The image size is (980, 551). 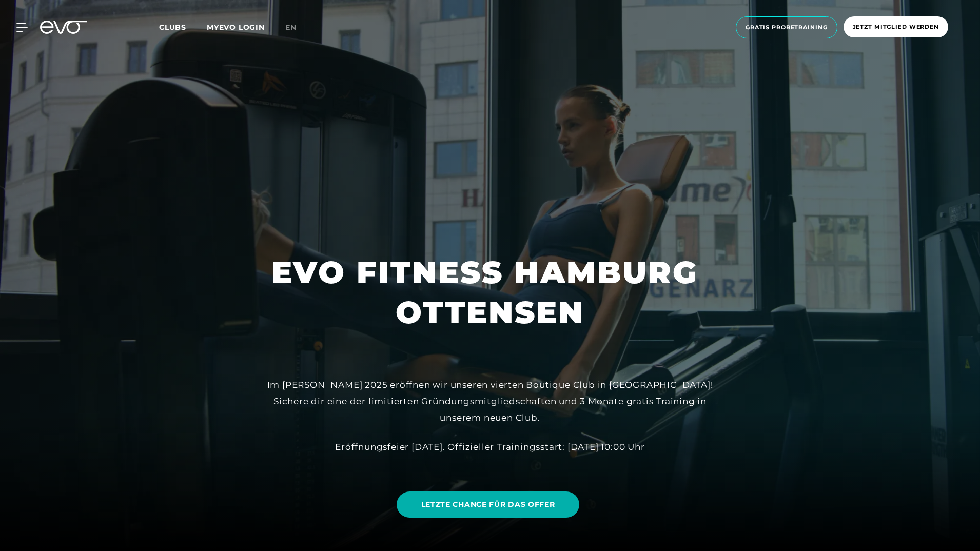 I want to click on span: LETZTE CHANCE FÜR DAS OFFER, so click(x=488, y=504).